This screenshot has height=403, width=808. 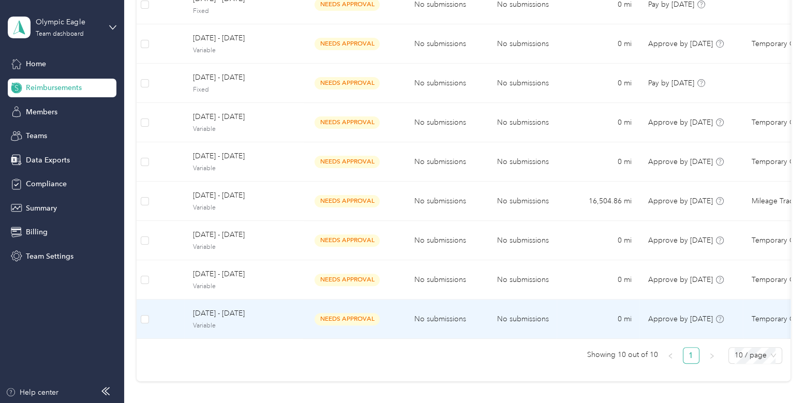 What do you see at coordinates (36, 135) in the screenshot?
I see `span: Teams` at bounding box center [36, 135].